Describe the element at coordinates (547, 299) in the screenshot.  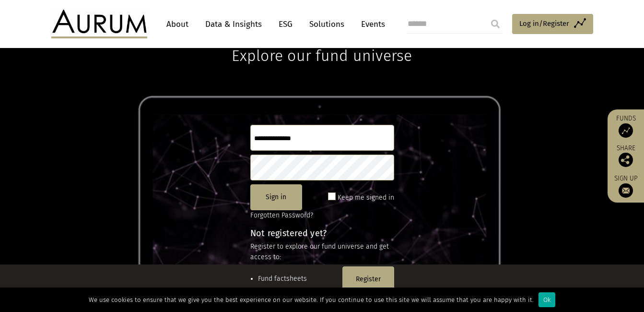
I see `div: Ok` at that location.